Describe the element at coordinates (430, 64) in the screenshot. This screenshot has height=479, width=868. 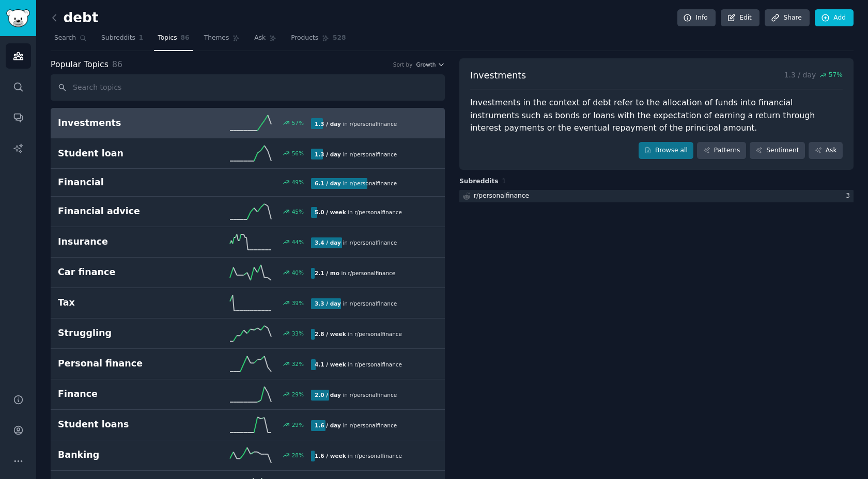
I see `button: Growth` at that location.